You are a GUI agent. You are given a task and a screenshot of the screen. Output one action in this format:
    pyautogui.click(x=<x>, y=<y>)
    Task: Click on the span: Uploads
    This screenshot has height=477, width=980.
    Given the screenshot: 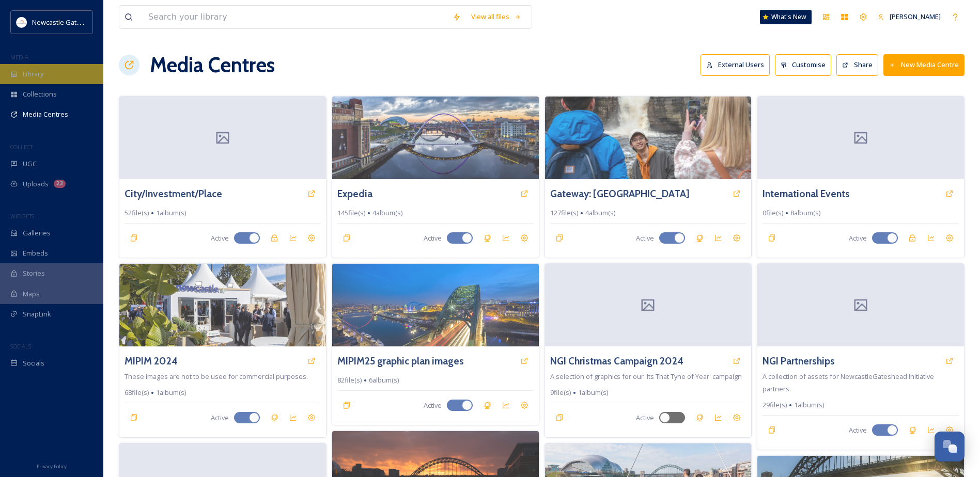 What is the action you would take?
    pyautogui.click(x=36, y=184)
    